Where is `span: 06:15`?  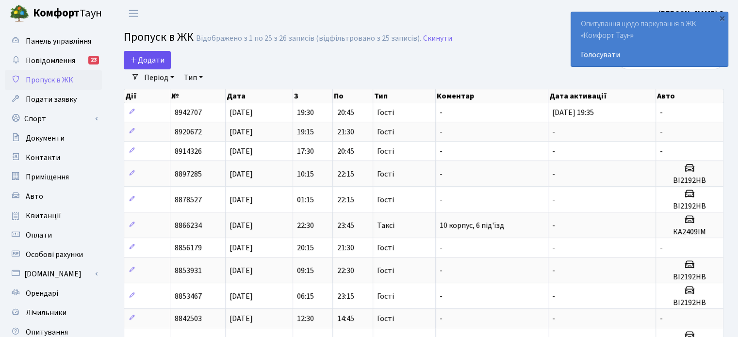 span: 06:15 is located at coordinates (305, 296).